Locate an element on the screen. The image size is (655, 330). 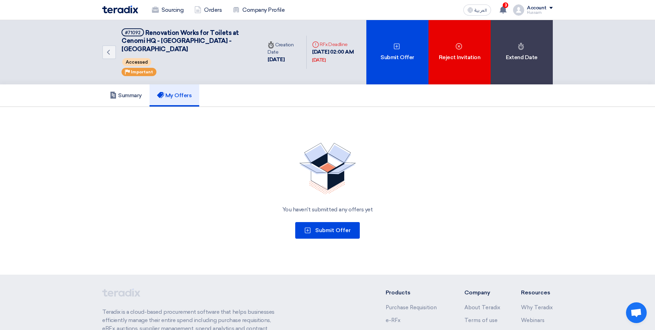
li: Company is located at coordinates (483, 292).